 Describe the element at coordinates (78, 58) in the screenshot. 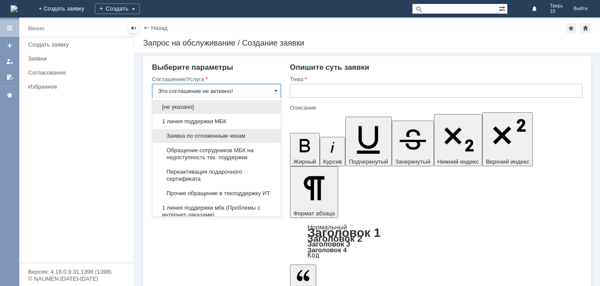

I see `div: Заявки` at that location.